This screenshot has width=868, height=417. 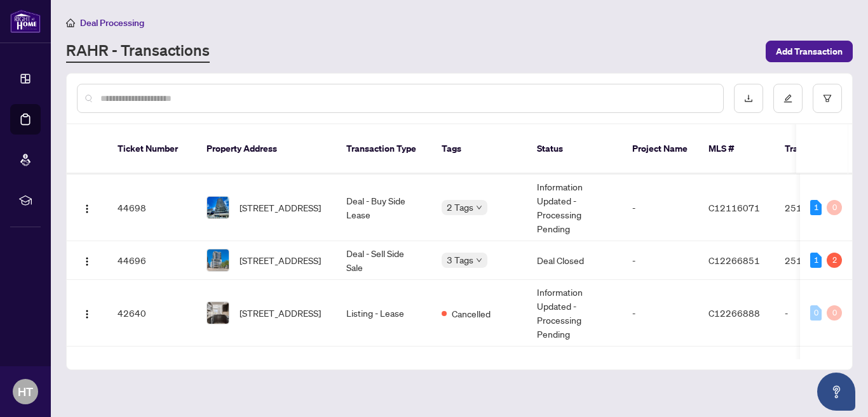 I want to click on div: 2, so click(x=834, y=260).